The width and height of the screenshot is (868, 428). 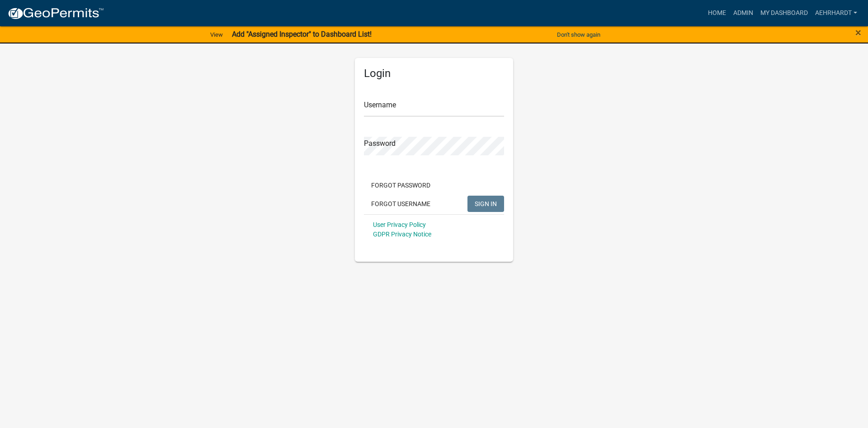 What do you see at coordinates (301, 34) in the screenshot?
I see `strong: Add "Assigned Inspector" to Dashboard List!` at bounding box center [301, 34].